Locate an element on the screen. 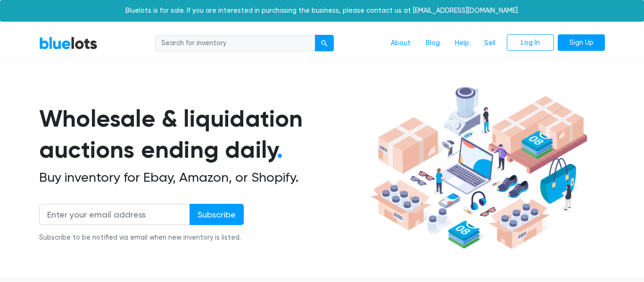 This screenshot has width=644, height=282. h1: Wholesale & liquidation auctions ending daily is located at coordinates (203, 134).